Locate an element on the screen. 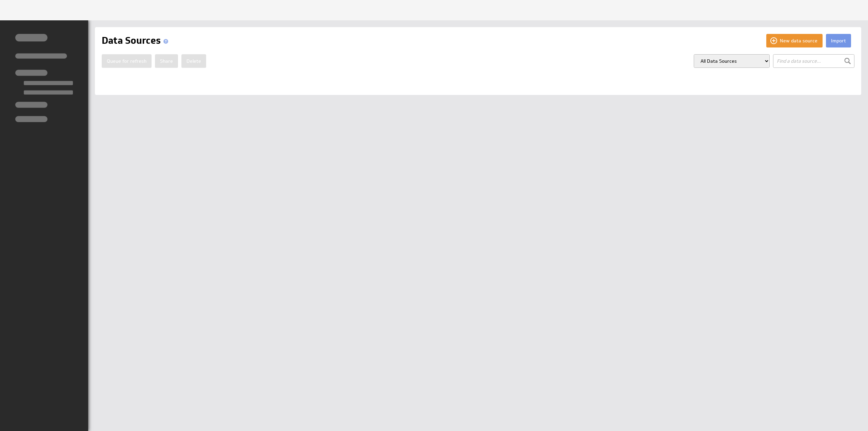  input: Find a data source... is located at coordinates (814, 61).